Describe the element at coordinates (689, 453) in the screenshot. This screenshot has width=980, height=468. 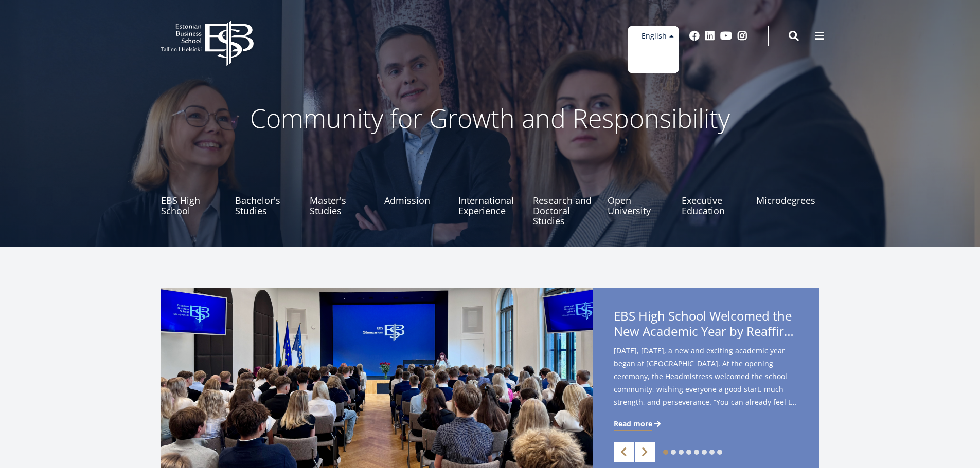
I see `a: 4` at that location.